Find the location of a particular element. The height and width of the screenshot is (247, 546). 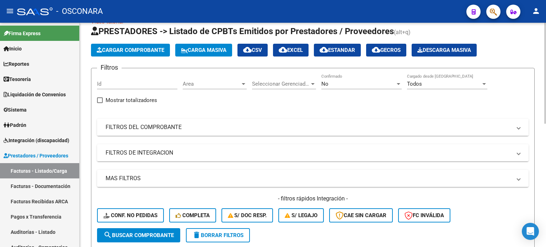

span: Carga Masiva is located at coordinates (204, 50).